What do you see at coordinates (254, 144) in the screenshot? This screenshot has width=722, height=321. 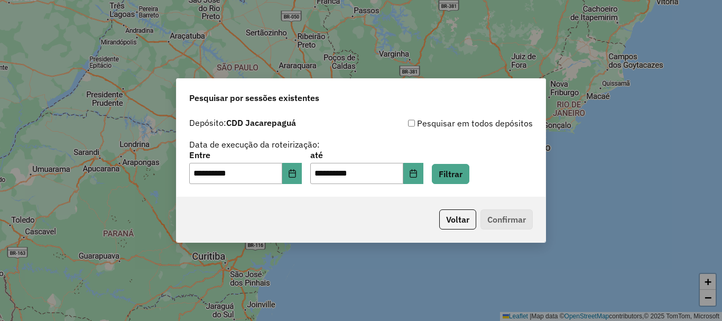 I see `label: Data de execução da roteirização:` at bounding box center [254, 144].